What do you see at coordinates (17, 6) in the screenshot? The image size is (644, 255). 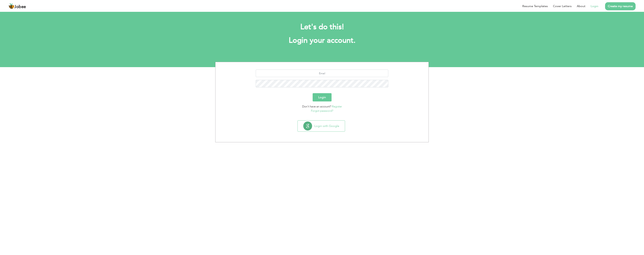 I see `a: Jobee` at bounding box center [17, 6].